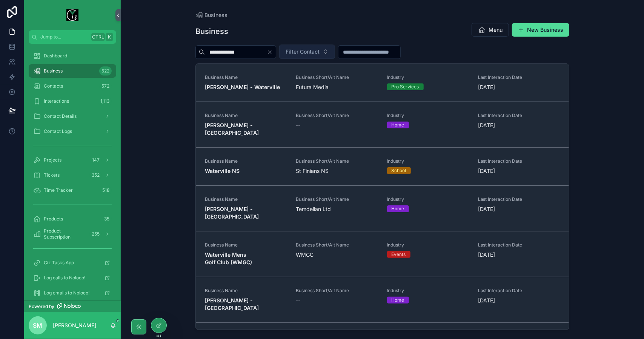 The image size is (644, 339). Describe the element at coordinates (73, 306) in the screenshot. I see `a: Powered by` at that location.